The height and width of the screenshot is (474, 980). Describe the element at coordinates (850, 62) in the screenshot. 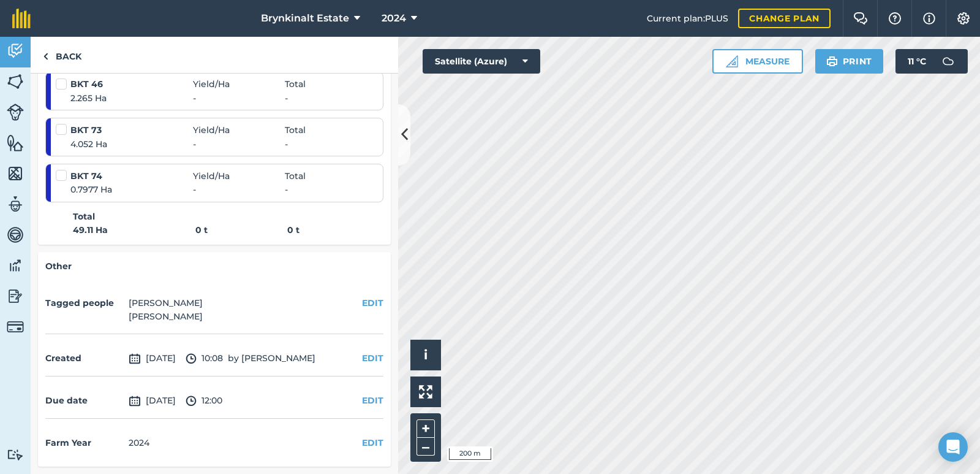

I see `button: Print` at that location.